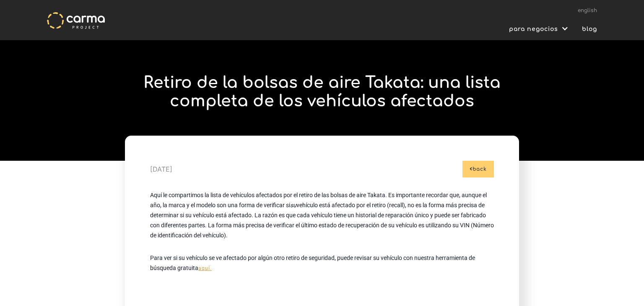 The width and height of the screenshot is (644, 306). I want to click on a: blog, so click(587, 29).